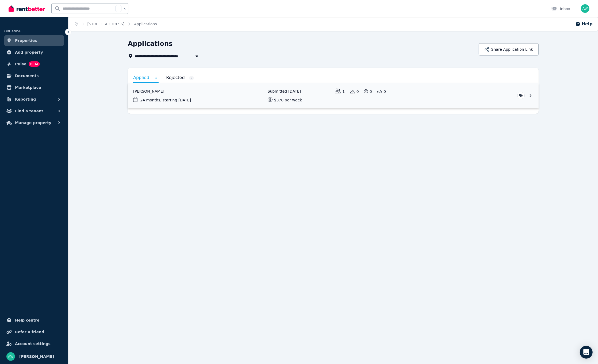  What do you see at coordinates (21, 64) in the screenshot?
I see `span: Pulse` at bounding box center [21, 64].